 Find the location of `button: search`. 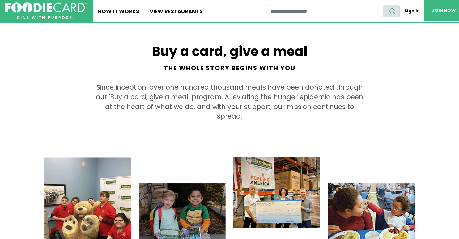

button: search is located at coordinates (391, 11).